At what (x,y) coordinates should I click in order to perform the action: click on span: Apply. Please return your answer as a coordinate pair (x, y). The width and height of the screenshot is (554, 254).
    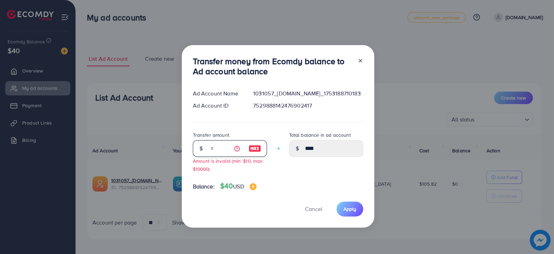
    Looking at the image, I should click on (350, 209).